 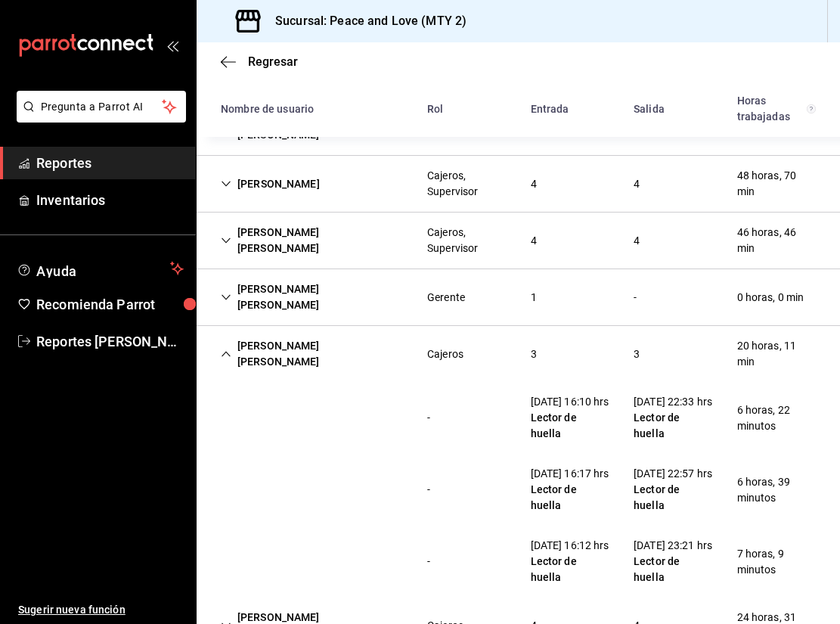 What do you see at coordinates (172, 46) in the screenshot?
I see `button: open_drawer_menu` at bounding box center [172, 46].